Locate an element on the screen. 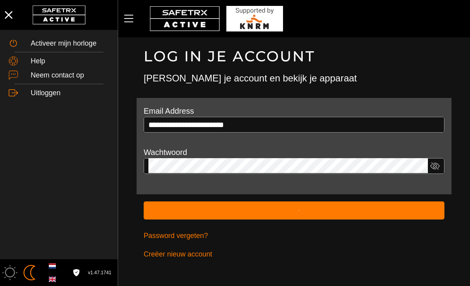  img: Help.svg is located at coordinates (13, 61).